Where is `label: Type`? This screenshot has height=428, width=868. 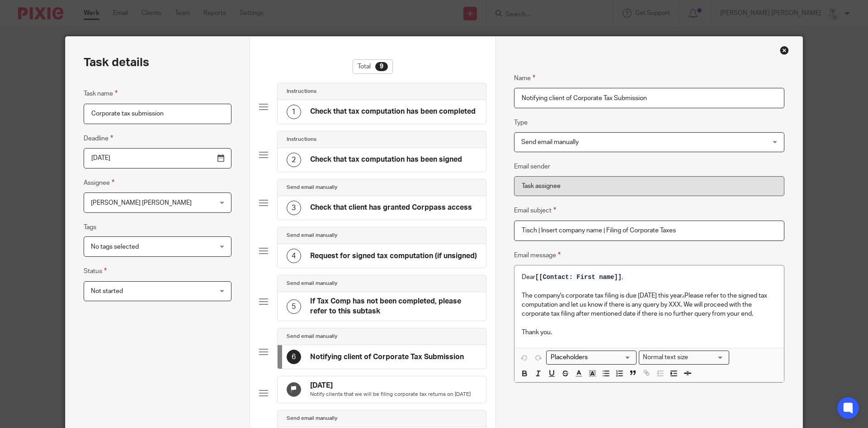 label: Type is located at coordinates (521, 123).